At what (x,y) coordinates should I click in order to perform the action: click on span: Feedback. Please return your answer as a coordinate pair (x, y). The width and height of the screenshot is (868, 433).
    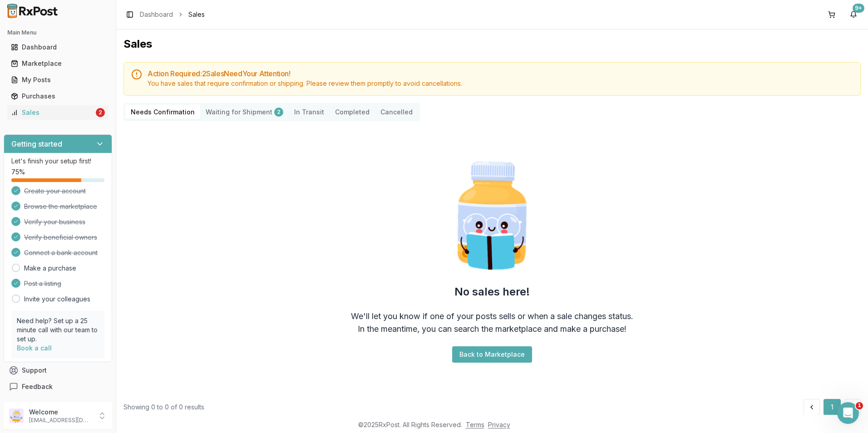
    Looking at the image, I should click on (37, 387).